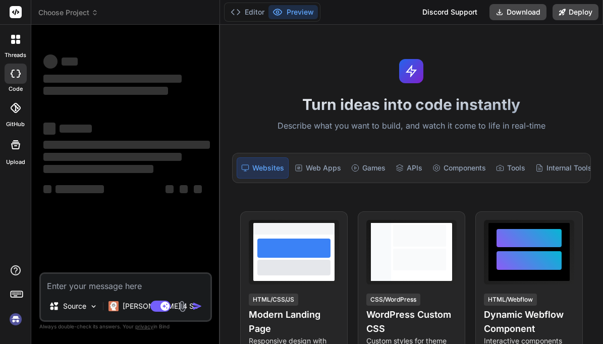  What do you see at coordinates (197, 306) in the screenshot?
I see `img: icon` at bounding box center [197, 306].